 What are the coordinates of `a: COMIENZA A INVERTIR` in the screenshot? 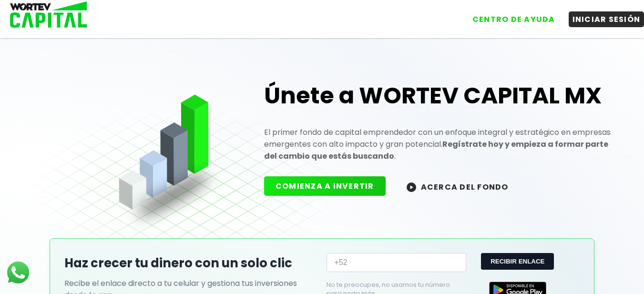 It's located at (330, 185).